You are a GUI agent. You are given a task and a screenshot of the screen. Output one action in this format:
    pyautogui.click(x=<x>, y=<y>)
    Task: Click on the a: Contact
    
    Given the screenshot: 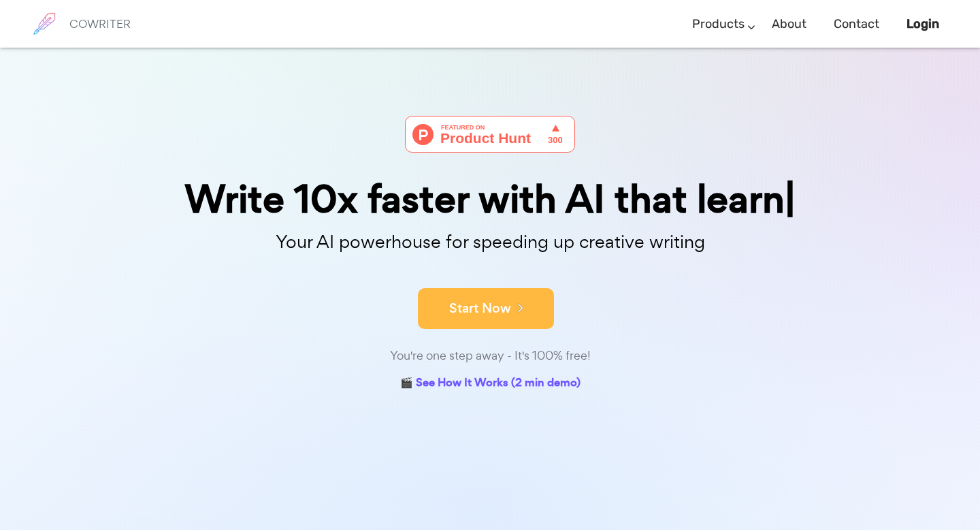 What is the action you would take?
    pyautogui.click(x=856, y=24)
    